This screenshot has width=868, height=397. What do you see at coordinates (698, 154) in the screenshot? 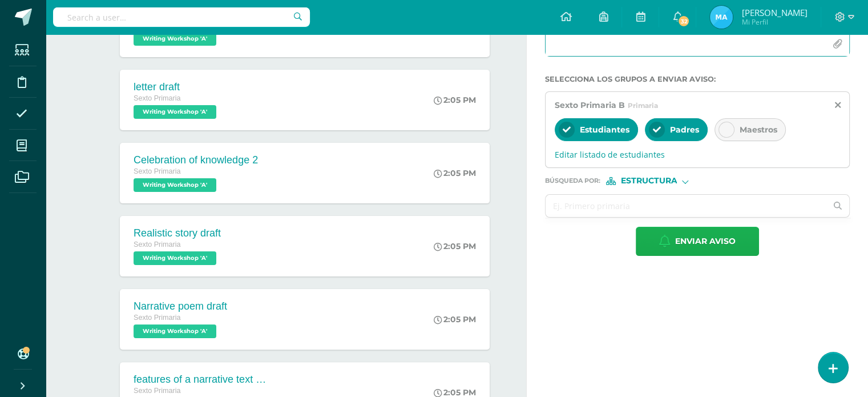
I see `span: Editar listado de estudiantes` at bounding box center [698, 154].